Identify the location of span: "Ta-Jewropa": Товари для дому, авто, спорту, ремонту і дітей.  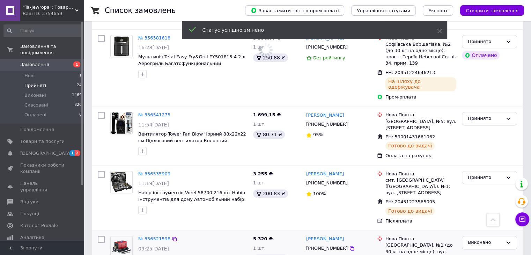
(49, 7).